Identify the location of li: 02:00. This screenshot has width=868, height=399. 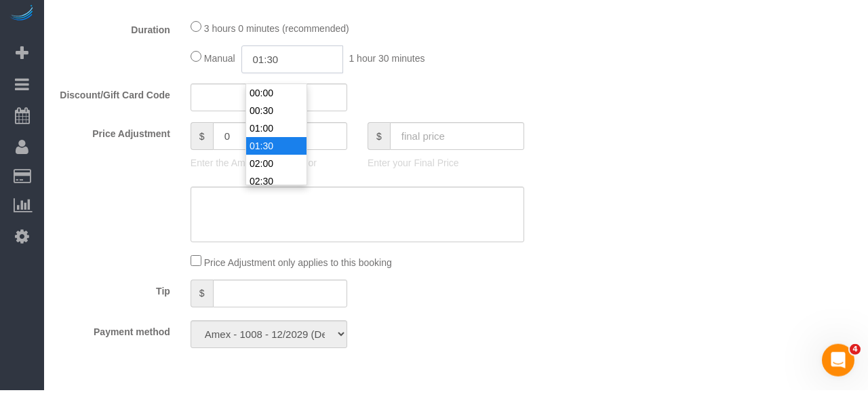
(276, 172).